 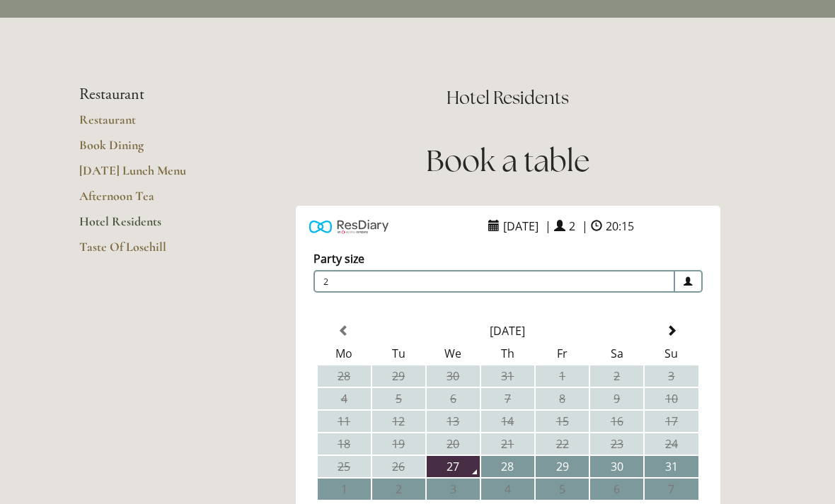 What do you see at coordinates (671, 354) in the screenshot?
I see `th: Su` at bounding box center [671, 354].